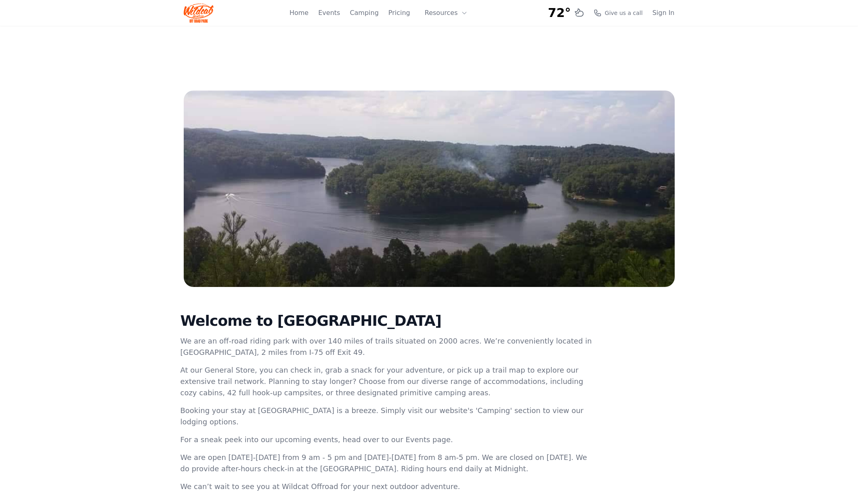 Image resolution: width=858 pixels, height=504 pixels. What do you see at coordinates (329, 13) in the screenshot?
I see `a: Events` at bounding box center [329, 13].